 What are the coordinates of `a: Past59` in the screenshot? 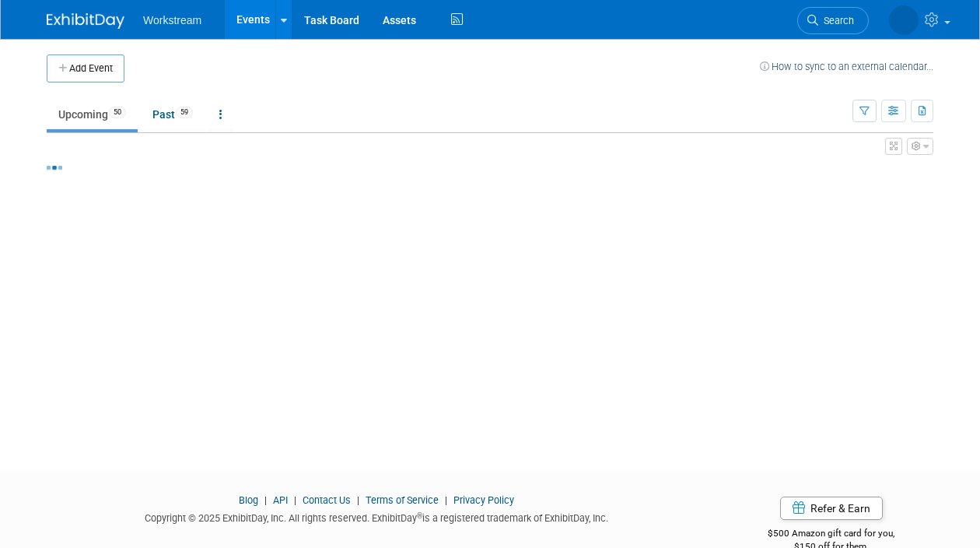 It's located at (173, 114).